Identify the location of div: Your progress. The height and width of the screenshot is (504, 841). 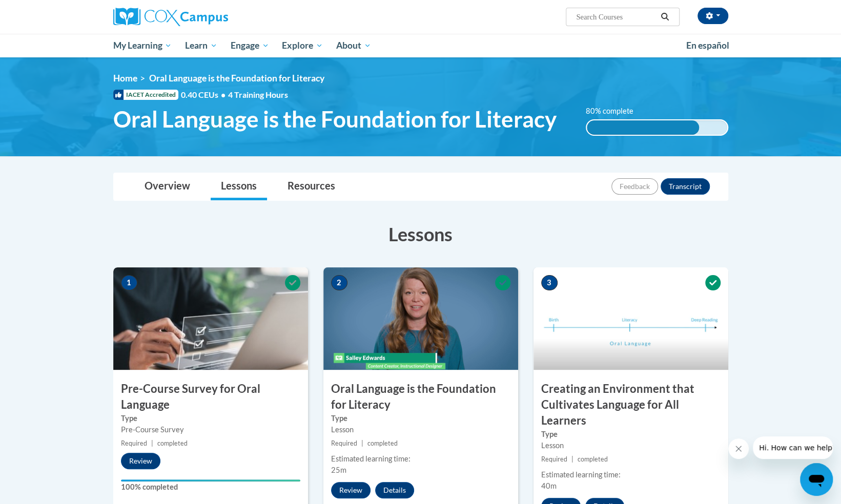
(210, 481).